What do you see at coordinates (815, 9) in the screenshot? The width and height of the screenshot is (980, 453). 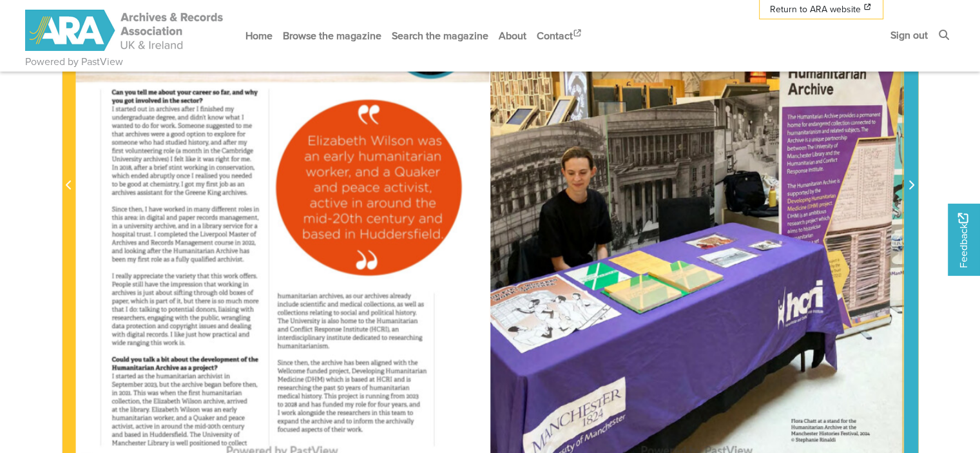 I see `span: Return to ARA website` at bounding box center [815, 9].